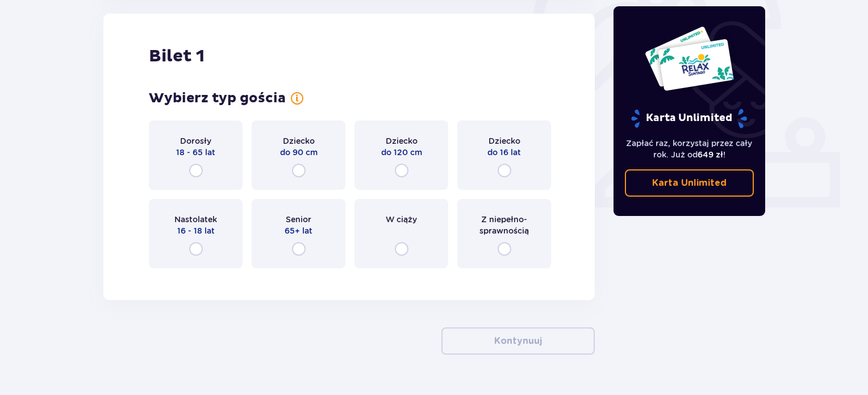 The height and width of the screenshot is (395, 868). I want to click on p: do 90 cm, so click(299, 152).